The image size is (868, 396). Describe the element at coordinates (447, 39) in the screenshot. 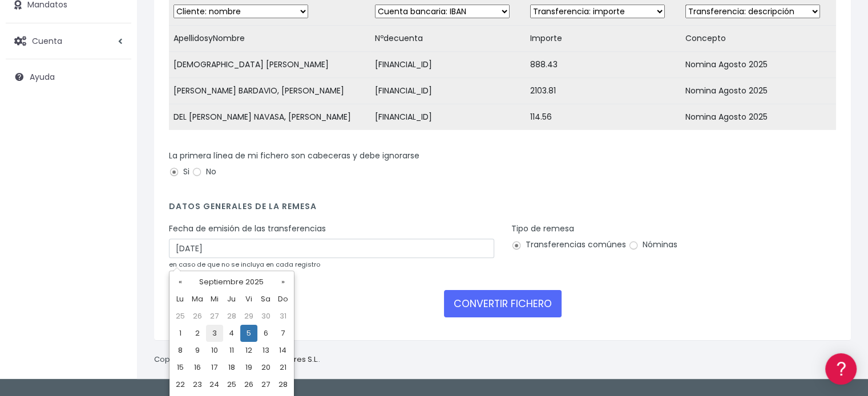

I see `td: Nºdecuenta` at that location.